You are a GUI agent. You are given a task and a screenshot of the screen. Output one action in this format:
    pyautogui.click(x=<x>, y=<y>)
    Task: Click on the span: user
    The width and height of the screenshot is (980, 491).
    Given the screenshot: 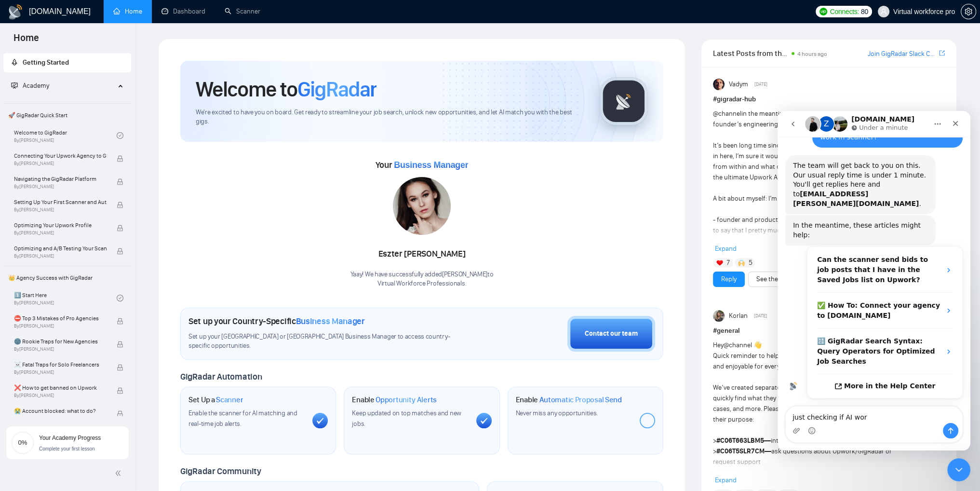 What is the action you would take?
    pyautogui.click(x=884, y=11)
    